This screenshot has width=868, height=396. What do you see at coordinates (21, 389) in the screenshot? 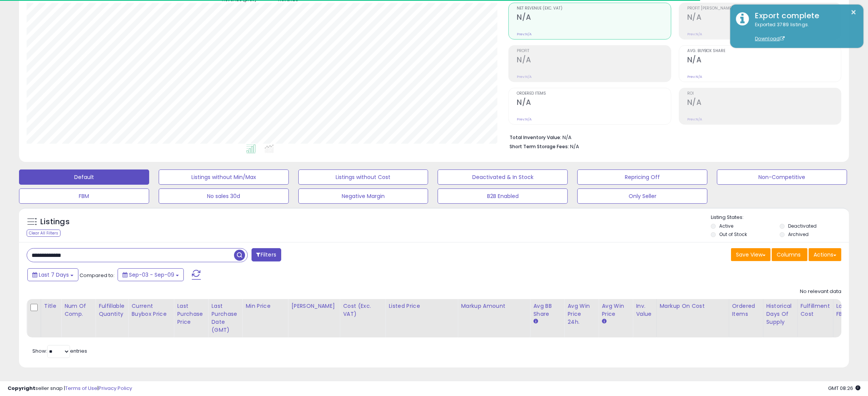
I see `strong: Copyright` at bounding box center [21, 389].